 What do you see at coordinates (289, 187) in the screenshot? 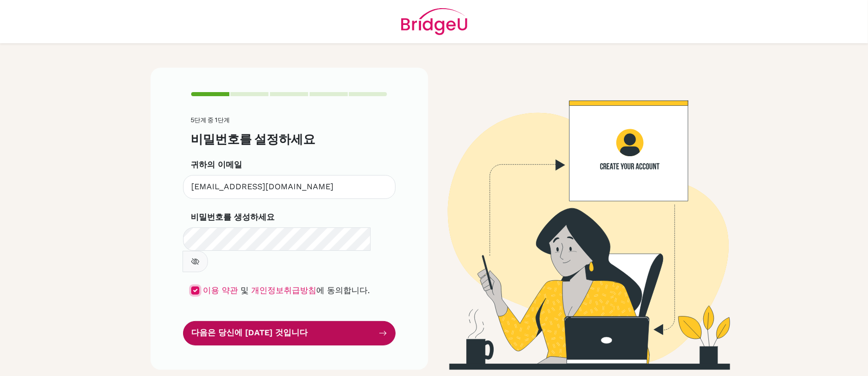
I see `input: 이메일을 입력하세요*` at bounding box center [289, 187].